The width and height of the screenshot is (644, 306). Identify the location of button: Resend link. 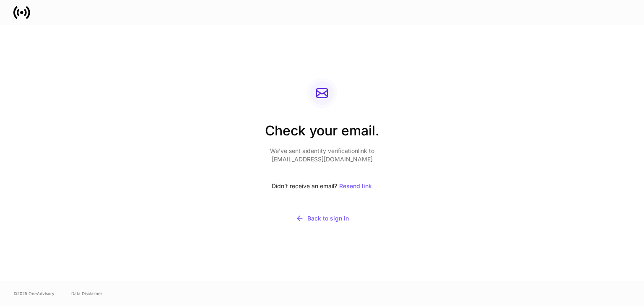
(355, 186).